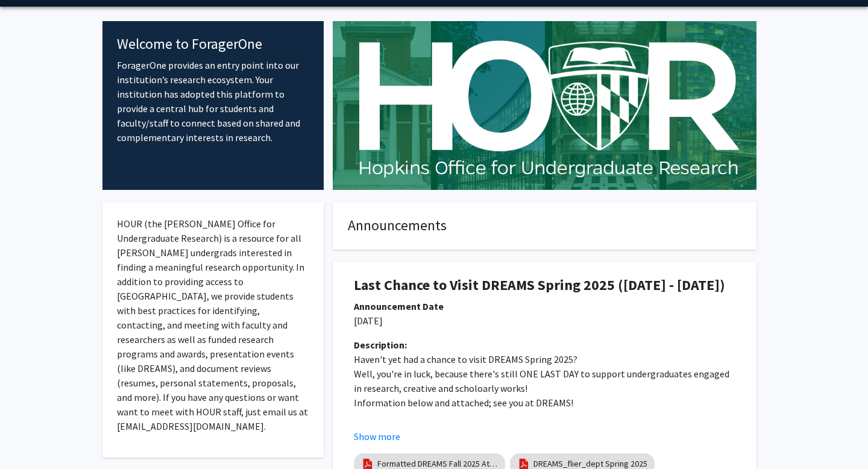  Describe the element at coordinates (545, 359) in the screenshot. I see `p: Haven't yet had a chance to visit DREAMS Spring 2025?` at that location.